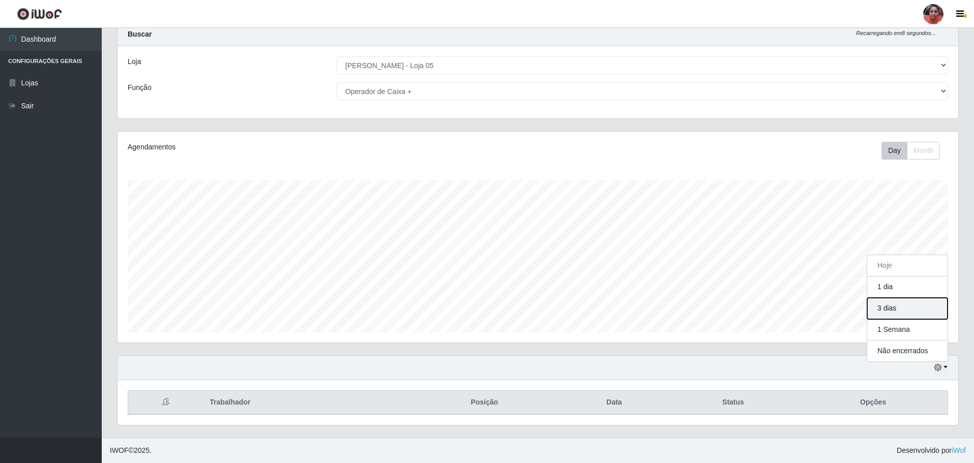  Describe the element at coordinates (484, 403) in the screenshot. I see `th: Posição` at that location.